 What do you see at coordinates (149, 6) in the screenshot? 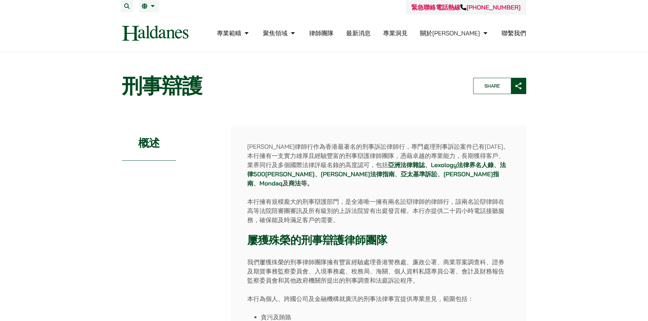
I see `a: 繁` at bounding box center [149, 6].